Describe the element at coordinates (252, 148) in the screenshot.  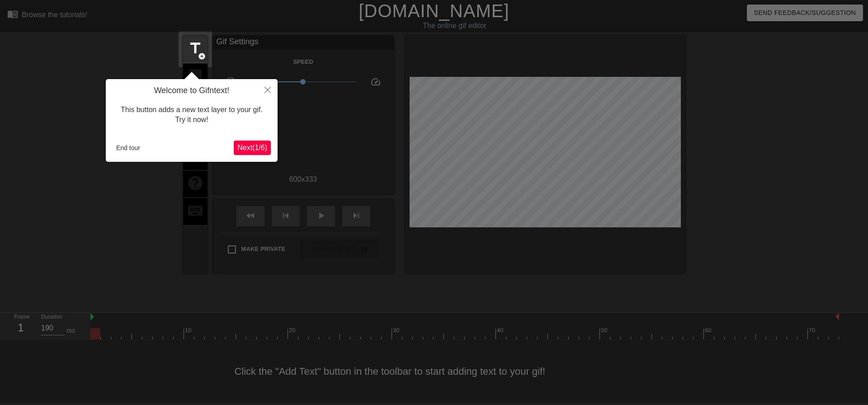
I see `button: Next` at that location.